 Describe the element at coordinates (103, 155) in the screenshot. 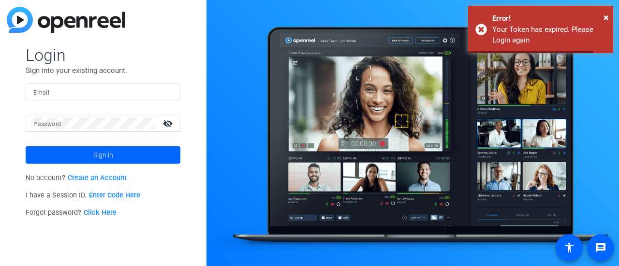

I see `span: Sign in` at that location.